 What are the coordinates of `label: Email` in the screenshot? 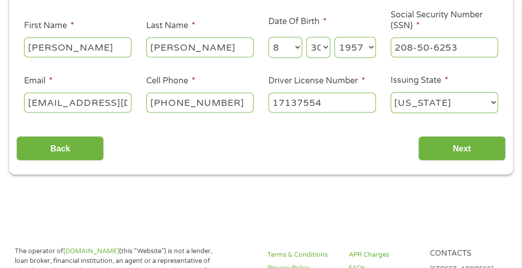 It's located at (38, 81).